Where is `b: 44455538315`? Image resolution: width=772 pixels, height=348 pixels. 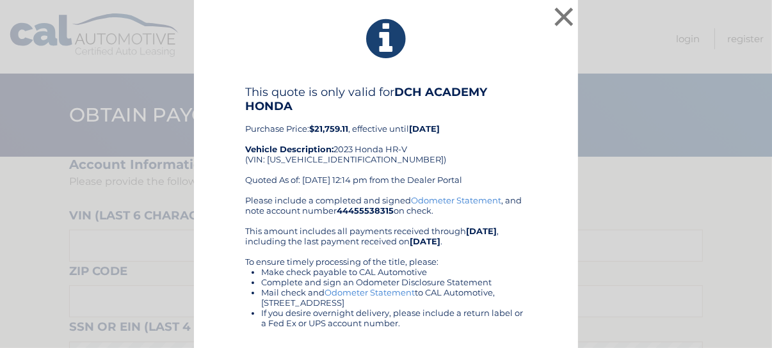 b: 44455538315 is located at coordinates (365, 211).